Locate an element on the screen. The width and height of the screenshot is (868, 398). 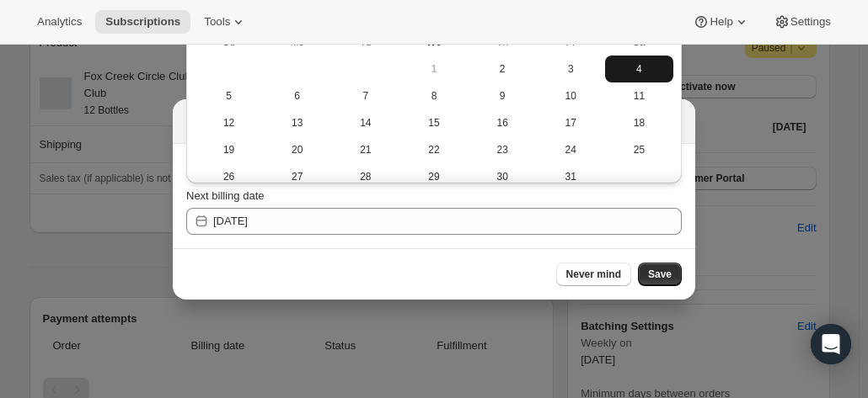
span: 21 is located at coordinates (365, 150).